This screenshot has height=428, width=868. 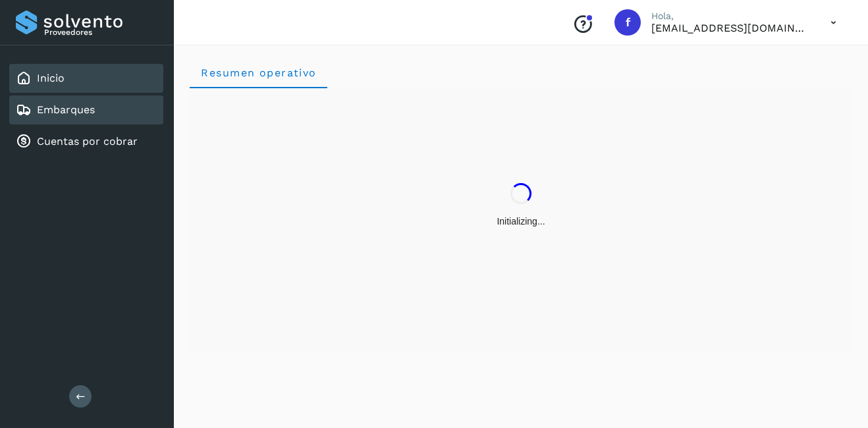 What do you see at coordinates (66, 109) in the screenshot?
I see `a: Embarques` at bounding box center [66, 109].